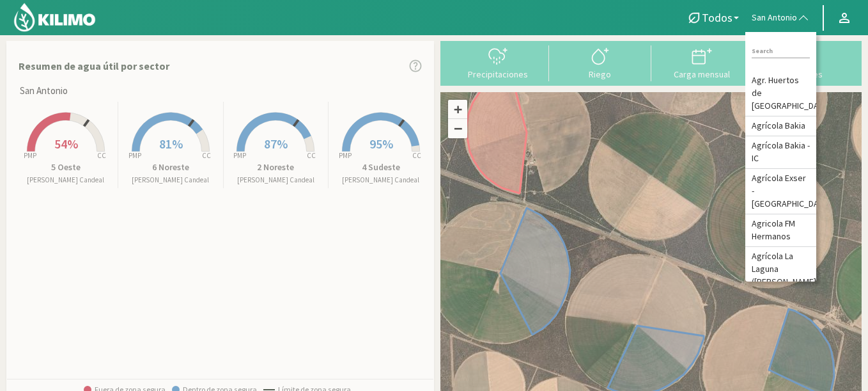 The image size is (868, 391). Describe the element at coordinates (457, 110) in the screenshot. I see `a: Zoom in` at that location.